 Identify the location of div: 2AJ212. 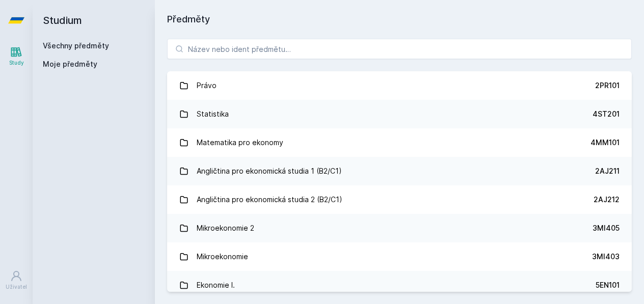
(606, 200).